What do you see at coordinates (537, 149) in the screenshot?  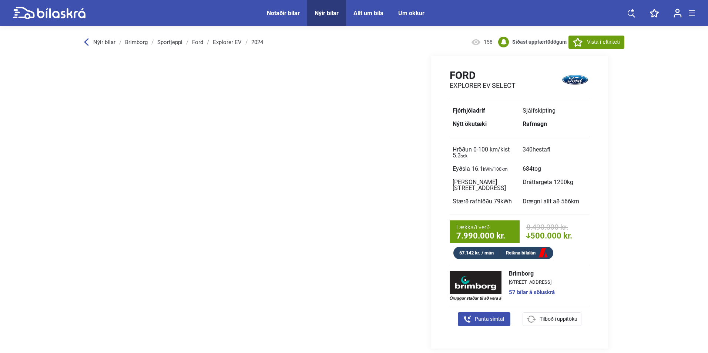 I see `span: 340` at bounding box center [537, 149].